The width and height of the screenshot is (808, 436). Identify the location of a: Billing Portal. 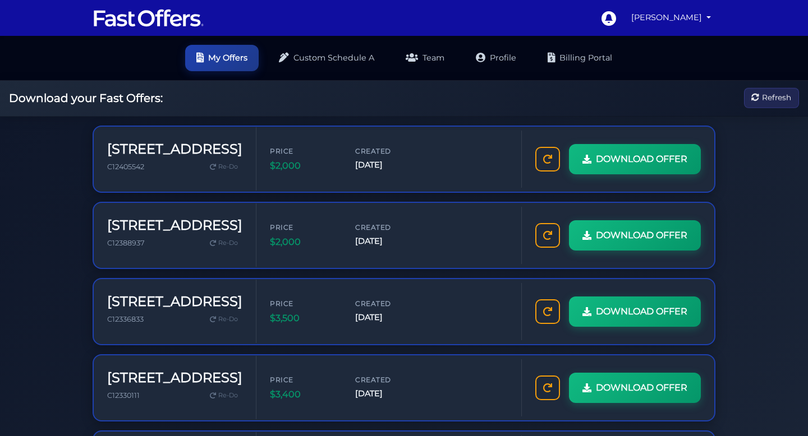
(579, 58).